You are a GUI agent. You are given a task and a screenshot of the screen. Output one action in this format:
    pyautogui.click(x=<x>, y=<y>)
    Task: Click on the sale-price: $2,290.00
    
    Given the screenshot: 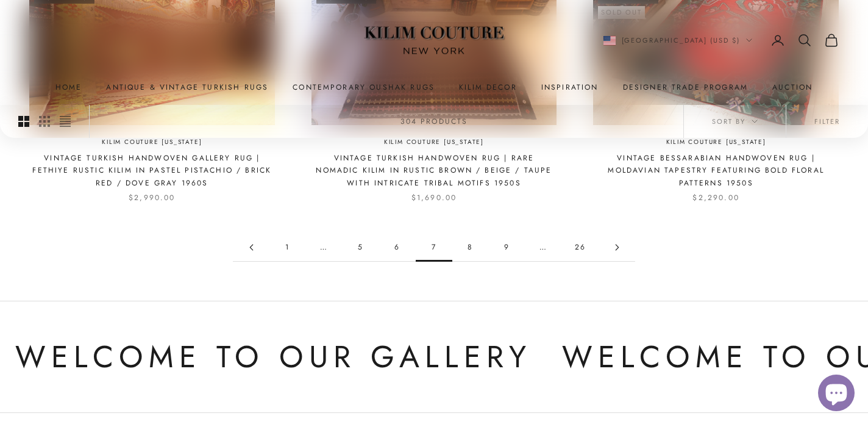 What is the action you would take?
    pyautogui.click(x=715, y=197)
    